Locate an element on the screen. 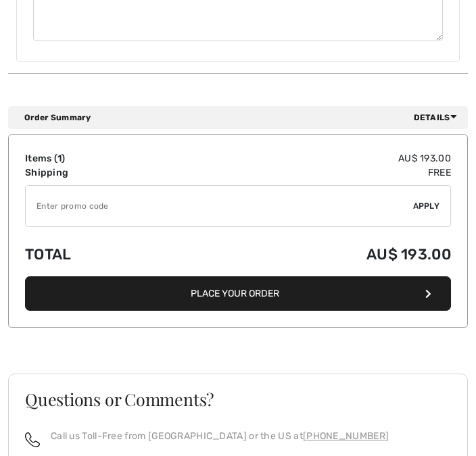  td: Free is located at coordinates (313, 172).